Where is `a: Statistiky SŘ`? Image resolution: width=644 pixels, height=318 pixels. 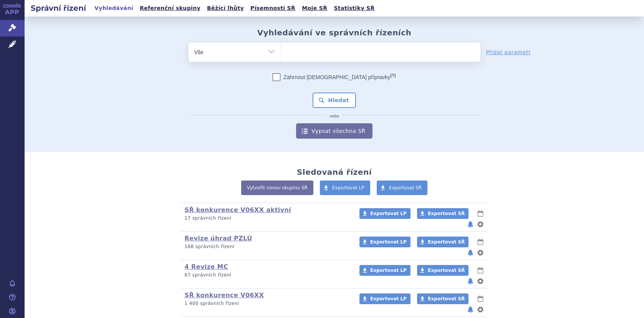 a: Statistiky SŘ is located at coordinates (354, 8).